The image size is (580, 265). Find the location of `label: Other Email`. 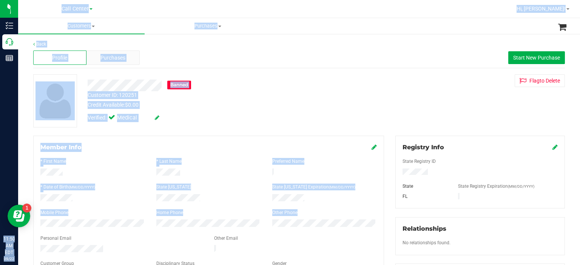

label: Other Email is located at coordinates (226, 238).